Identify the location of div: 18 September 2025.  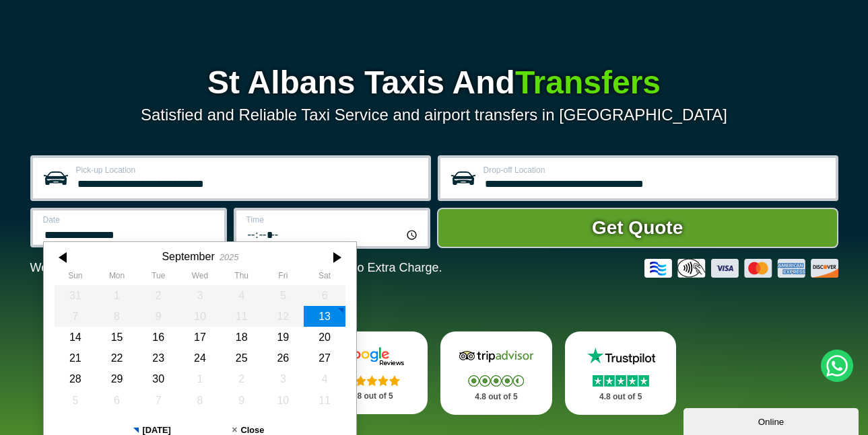
(241, 337).